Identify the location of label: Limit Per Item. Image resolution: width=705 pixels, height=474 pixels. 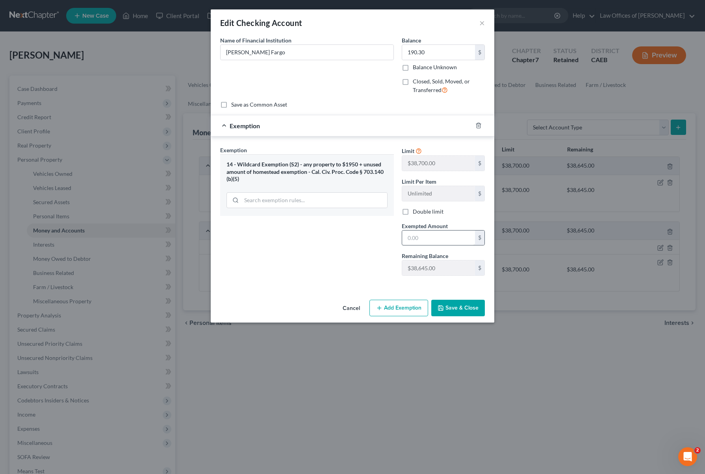
(419, 182).